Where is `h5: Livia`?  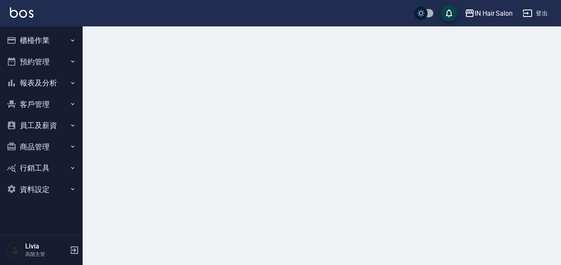 h5: Livia is located at coordinates (46, 246).